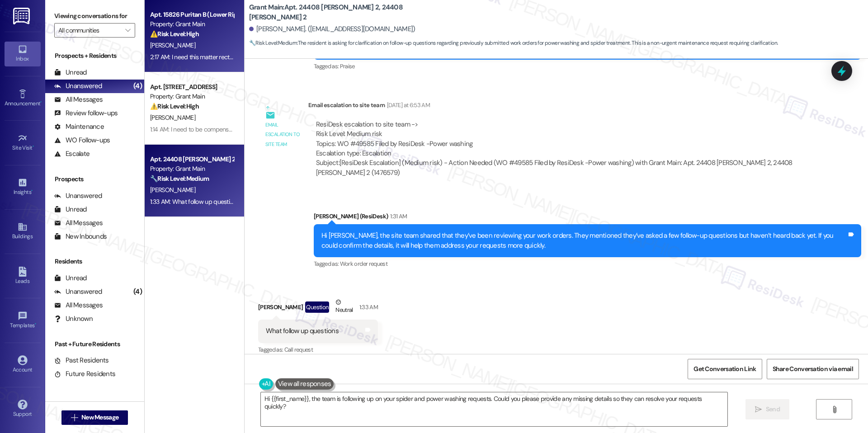  What do you see at coordinates (95, 261) in the screenshot?
I see `div: Residents` at bounding box center [95, 261].